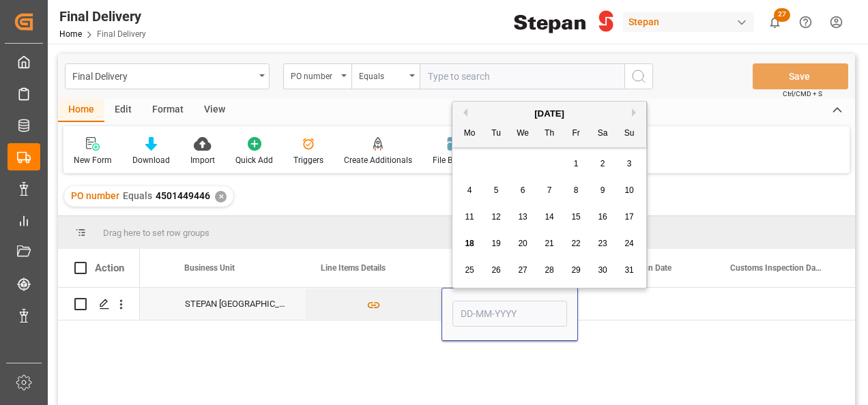  I want to click on div: Su, so click(630, 134).